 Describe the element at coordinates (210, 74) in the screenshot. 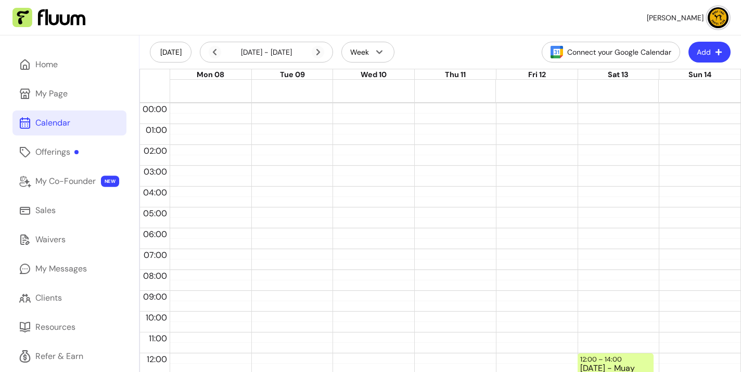

I see `span: Mon 08` at that location.